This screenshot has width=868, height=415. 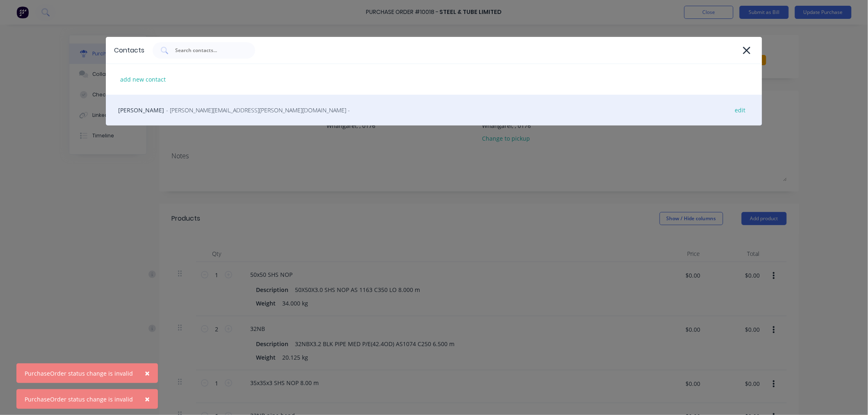 I want to click on div: add new contact, so click(x=143, y=79).